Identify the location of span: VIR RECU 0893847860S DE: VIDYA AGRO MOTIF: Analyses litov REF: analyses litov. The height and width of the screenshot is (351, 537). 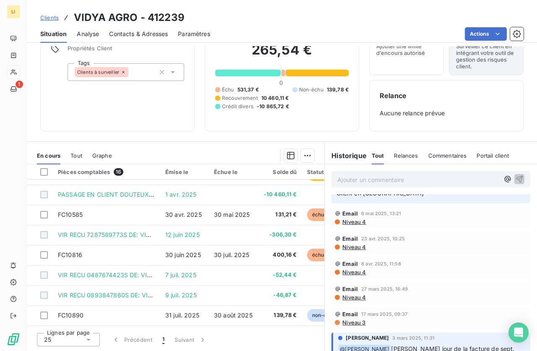
(177, 295).